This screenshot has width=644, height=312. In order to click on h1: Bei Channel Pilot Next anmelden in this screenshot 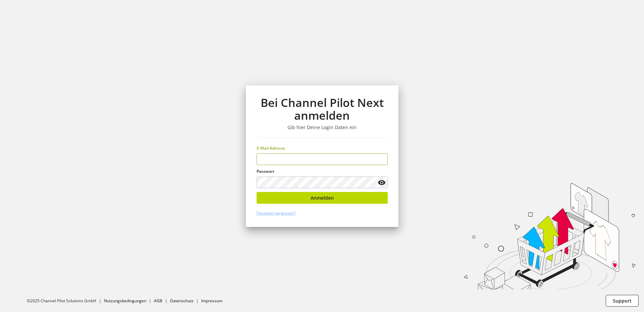, I will do `click(322, 109)`.